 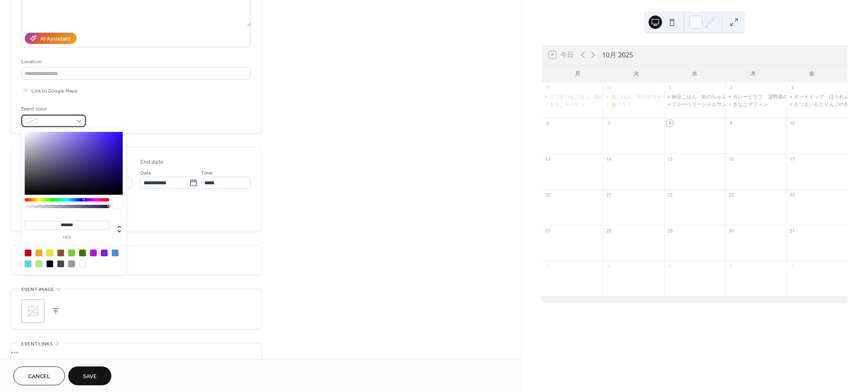 What do you see at coordinates (53, 109) in the screenshot?
I see `div: Event color` at bounding box center [53, 109].